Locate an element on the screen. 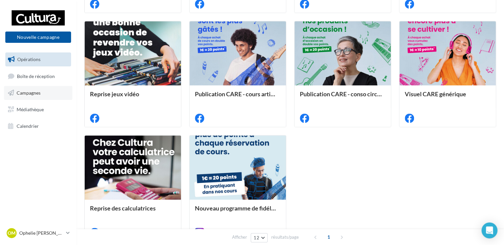  span: OM is located at coordinates (12, 233).